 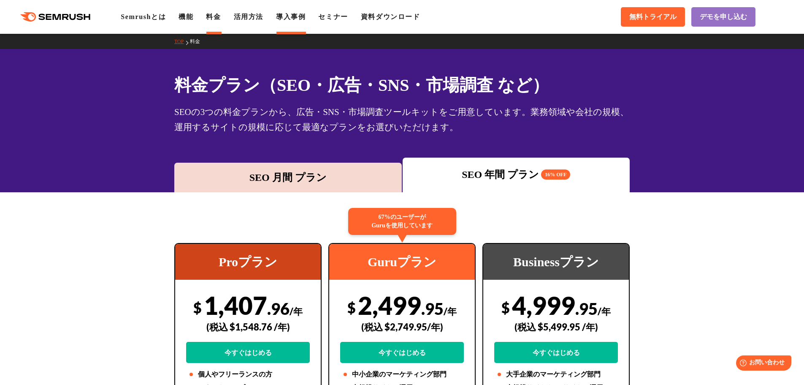 What do you see at coordinates (182, 41) in the screenshot?
I see `a: TOP` at bounding box center [182, 41].